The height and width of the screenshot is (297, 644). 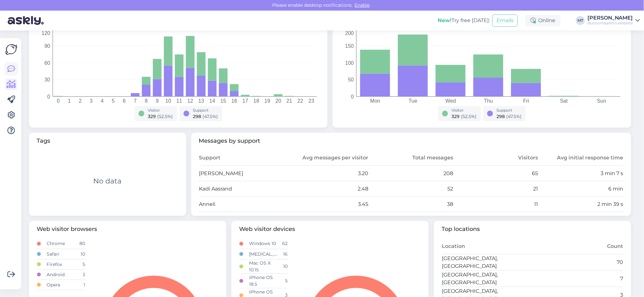 What do you see at coordinates (283, 254) in the screenshot?
I see `td: 16` at bounding box center [283, 254].